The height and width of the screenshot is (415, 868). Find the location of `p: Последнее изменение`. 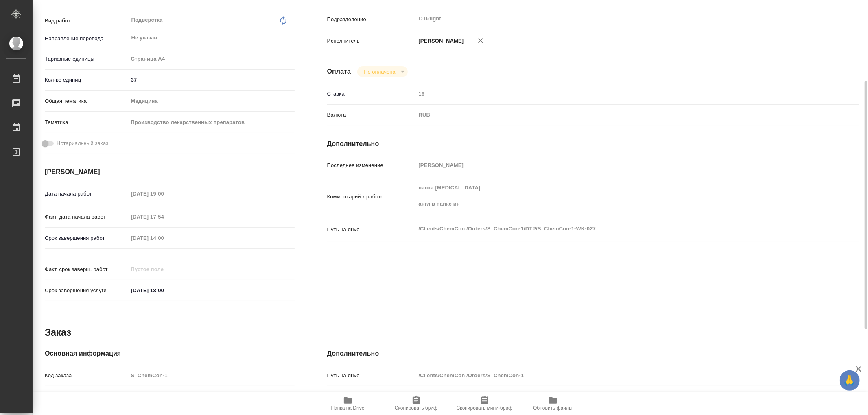

p: Последнее изменение is located at coordinates (372, 165).